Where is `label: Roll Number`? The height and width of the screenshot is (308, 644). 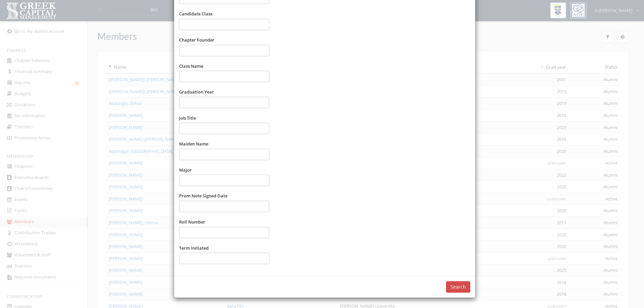
label: Roll Number is located at coordinates (192, 222).